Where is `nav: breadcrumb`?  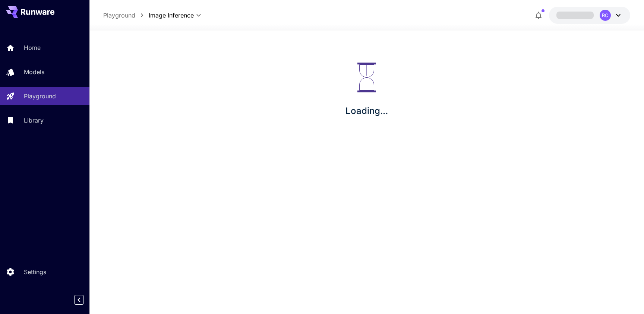 nav: breadcrumb is located at coordinates (126, 15).